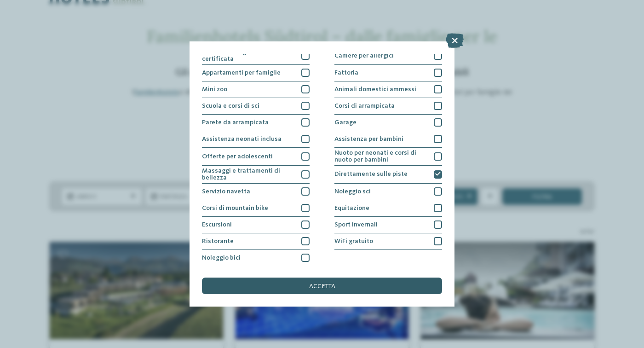  I want to click on span: Noleggio bici, so click(221, 258).